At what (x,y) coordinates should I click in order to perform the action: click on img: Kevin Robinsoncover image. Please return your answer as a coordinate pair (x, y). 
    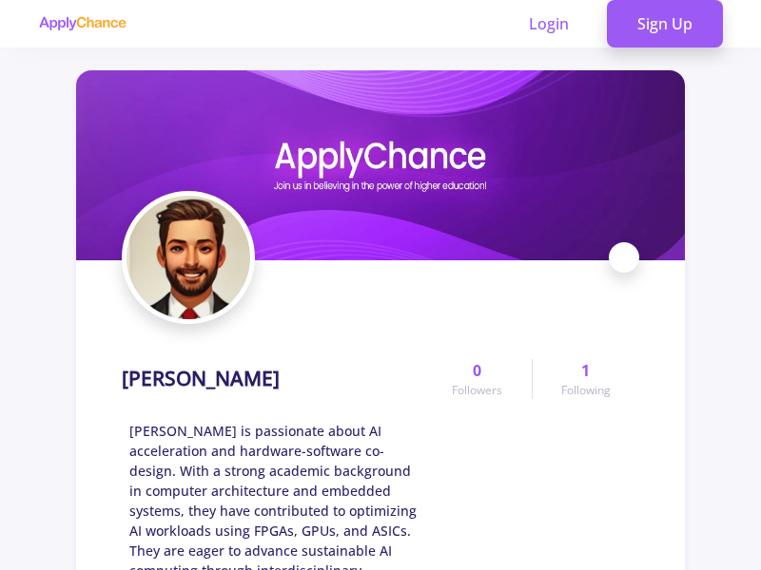
    Looking at the image, I should click on (380, 165).